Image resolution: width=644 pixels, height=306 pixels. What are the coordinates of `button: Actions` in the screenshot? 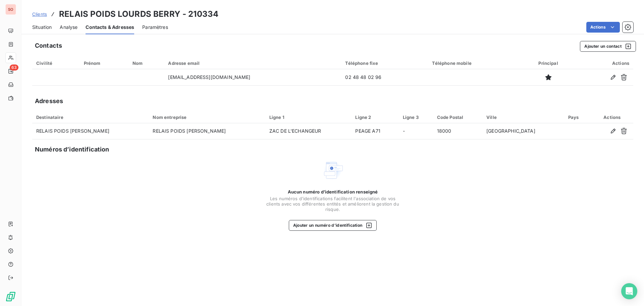 It's located at (603, 28).